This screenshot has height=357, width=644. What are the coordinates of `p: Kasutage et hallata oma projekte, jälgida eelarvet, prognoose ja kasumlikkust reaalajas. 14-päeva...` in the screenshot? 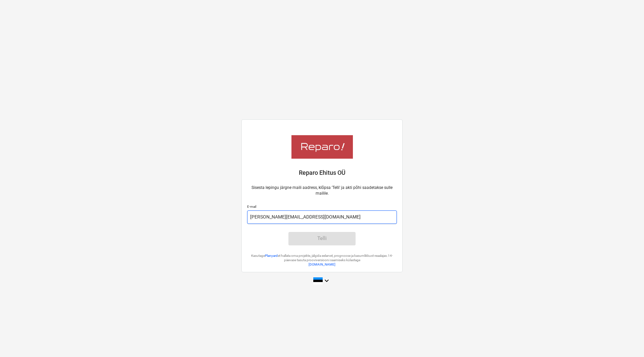 It's located at (322, 258).